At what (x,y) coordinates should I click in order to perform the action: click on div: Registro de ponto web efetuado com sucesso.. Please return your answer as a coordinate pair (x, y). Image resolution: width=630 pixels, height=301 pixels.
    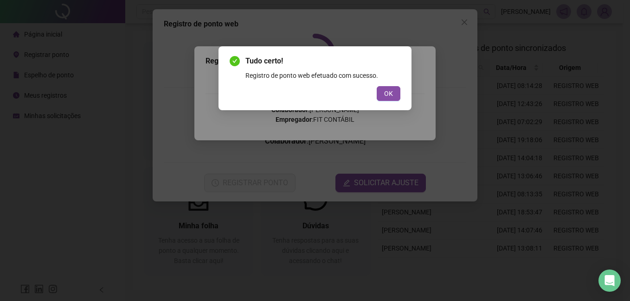
    Looking at the image, I should click on (323, 76).